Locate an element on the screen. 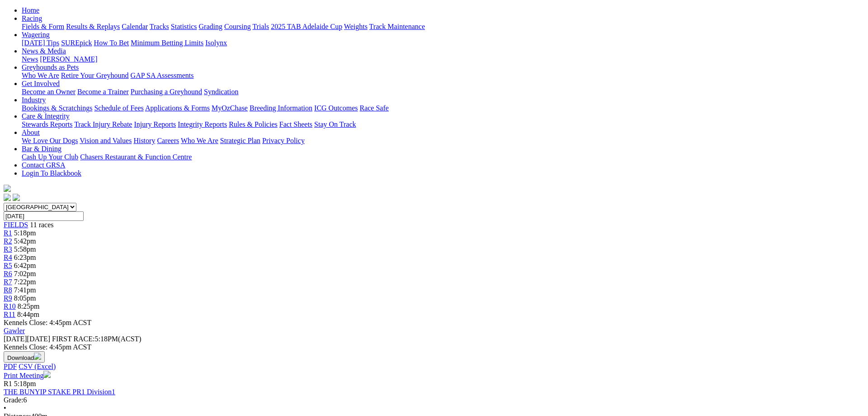  a: R11 is located at coordinates (10, 314).